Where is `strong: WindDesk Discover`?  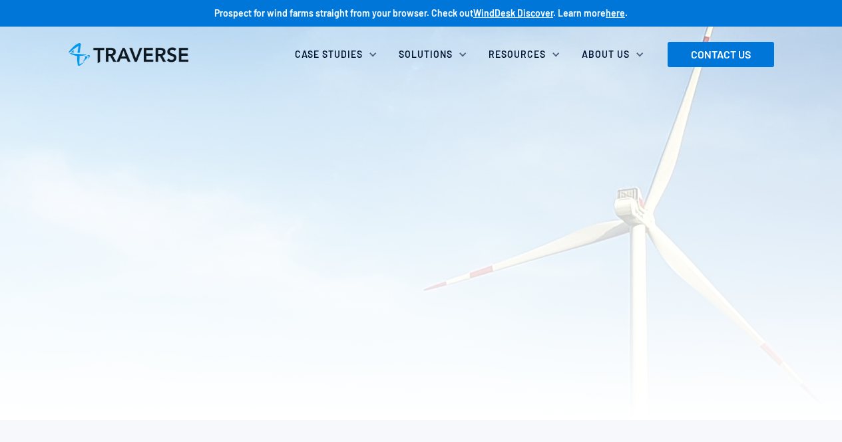
strong: WindDesk Discover is located at coordinates (513, 13).